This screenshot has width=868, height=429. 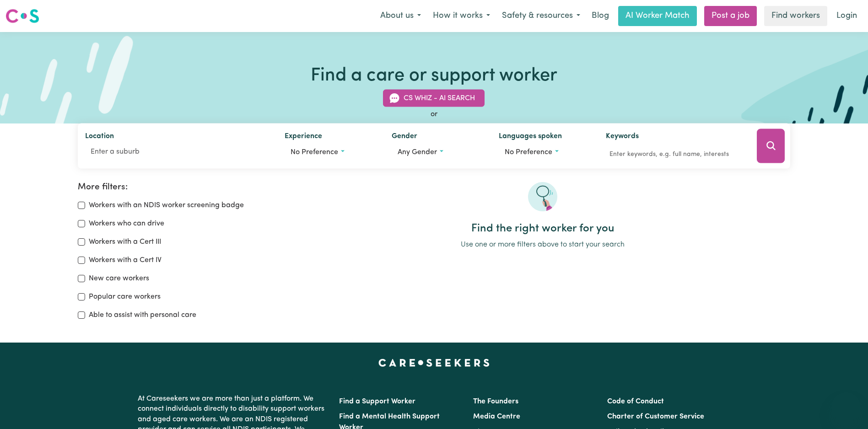 I want to click on a: Find a Support Worker, so click(x=377, y=402).